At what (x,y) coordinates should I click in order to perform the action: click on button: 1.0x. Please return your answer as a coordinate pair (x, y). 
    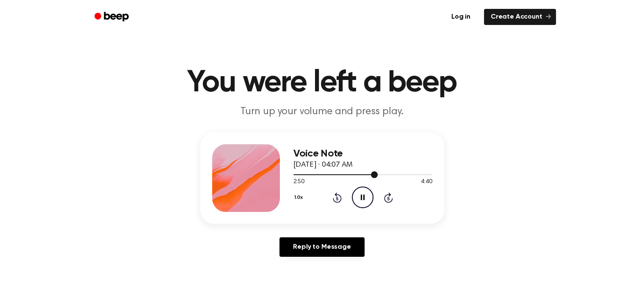
    Looking at the image, I should click on (300, 198).